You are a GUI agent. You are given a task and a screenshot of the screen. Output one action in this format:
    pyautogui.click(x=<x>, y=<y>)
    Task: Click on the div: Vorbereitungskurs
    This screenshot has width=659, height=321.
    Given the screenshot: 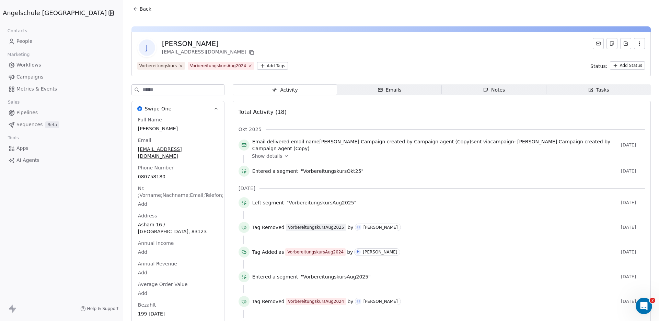 What is the action you would take?
    pyautogui.click(x=158, y=66)
    